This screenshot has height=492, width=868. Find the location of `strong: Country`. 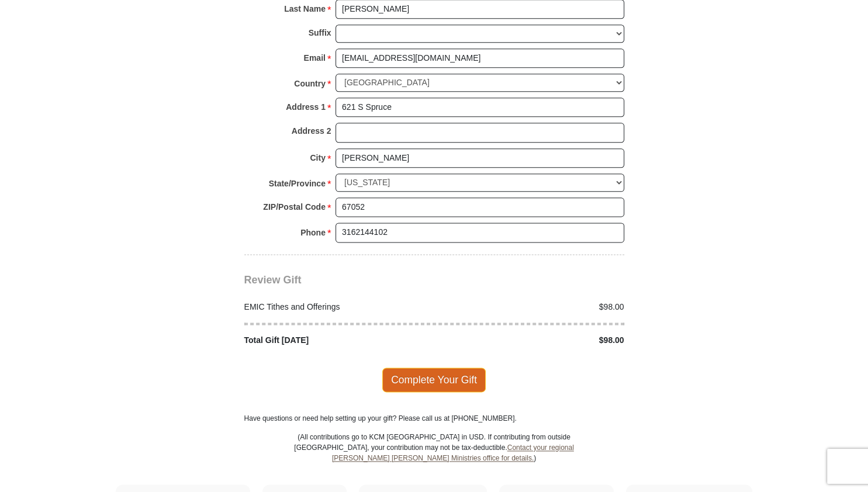

strong: Country is located at coordinates (310, 83).